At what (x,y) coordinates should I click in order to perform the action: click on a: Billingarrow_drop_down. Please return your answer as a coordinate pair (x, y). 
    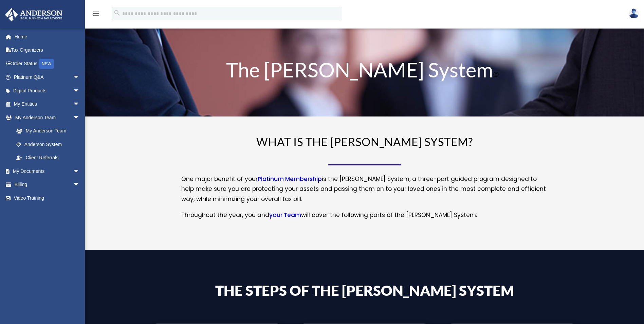
    Looking at the image, I should click on (47, 185).